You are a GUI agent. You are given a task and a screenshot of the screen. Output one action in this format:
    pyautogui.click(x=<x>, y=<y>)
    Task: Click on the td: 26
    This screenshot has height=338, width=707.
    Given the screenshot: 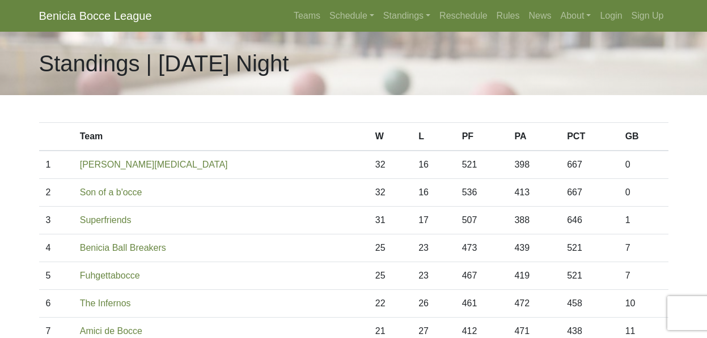 What is the action you would take?
    pyautogui.click(x=433, y=304)
    